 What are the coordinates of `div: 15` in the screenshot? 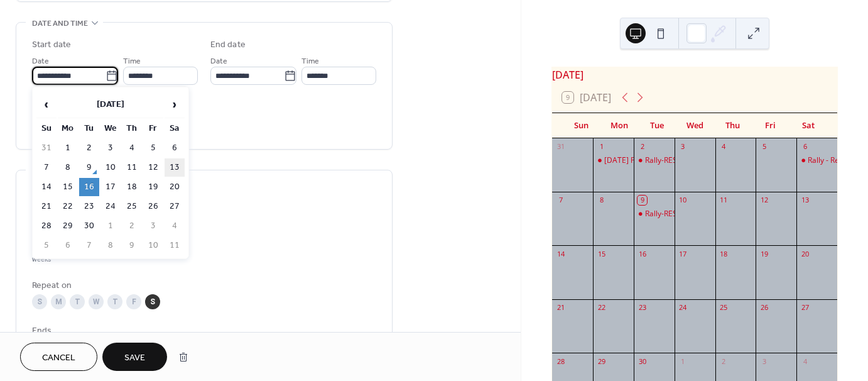 It's located at (601, 254).